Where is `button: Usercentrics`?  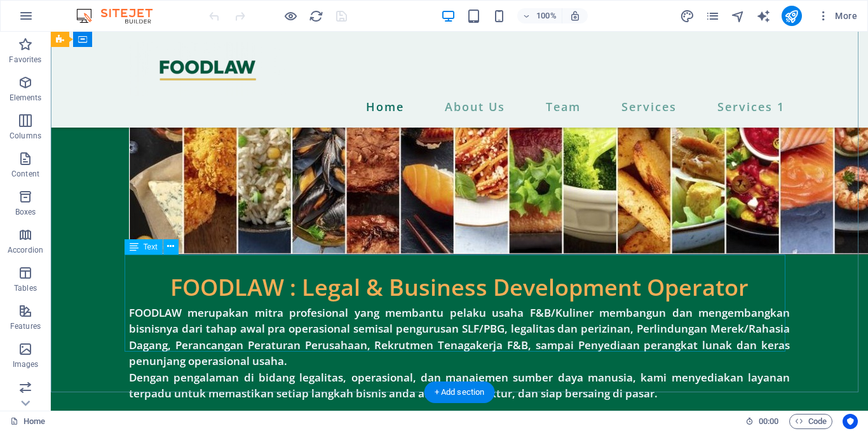
button: Usercentrics is located at coordinates (850, 421).